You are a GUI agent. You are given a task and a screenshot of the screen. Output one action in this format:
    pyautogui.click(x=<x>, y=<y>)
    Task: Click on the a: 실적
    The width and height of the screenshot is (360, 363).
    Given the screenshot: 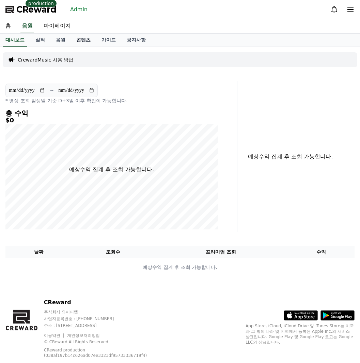 What is the action you would take?
    pyautogui.click(x=40, y=40)
    